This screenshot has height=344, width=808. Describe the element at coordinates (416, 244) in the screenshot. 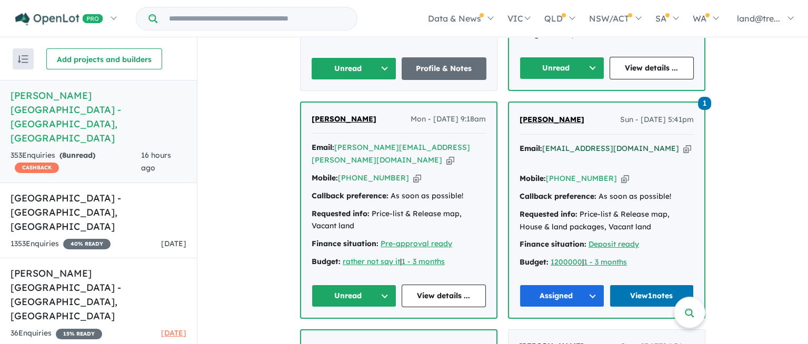

I see `a: Pre-approval ready` at that location.